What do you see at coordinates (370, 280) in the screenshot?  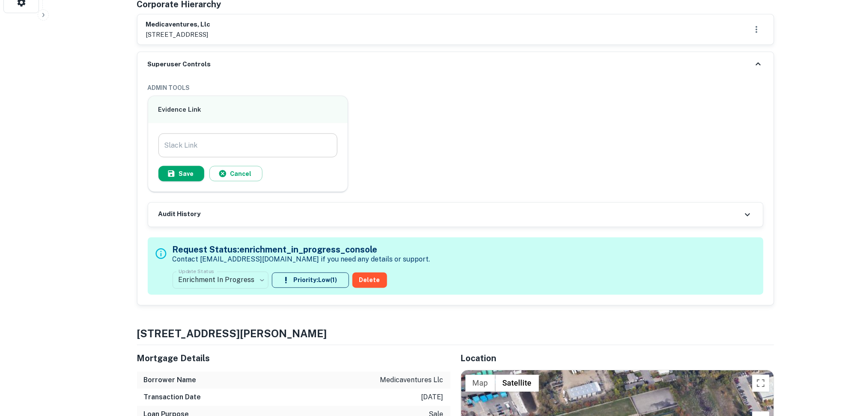 I see `button: Delete` at bounding box center [370, 280].